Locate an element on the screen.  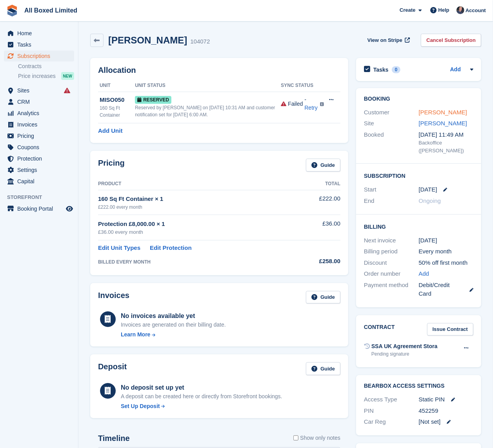
span: Coupons is located at coordinates (40, 148).